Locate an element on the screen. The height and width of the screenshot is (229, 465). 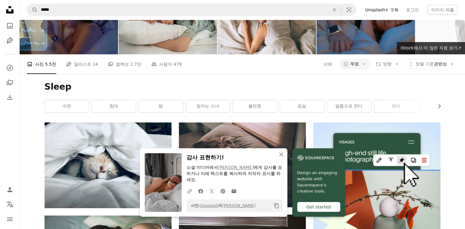
a: 컬렉션 2.7만 is located at coordinates (124, 64).